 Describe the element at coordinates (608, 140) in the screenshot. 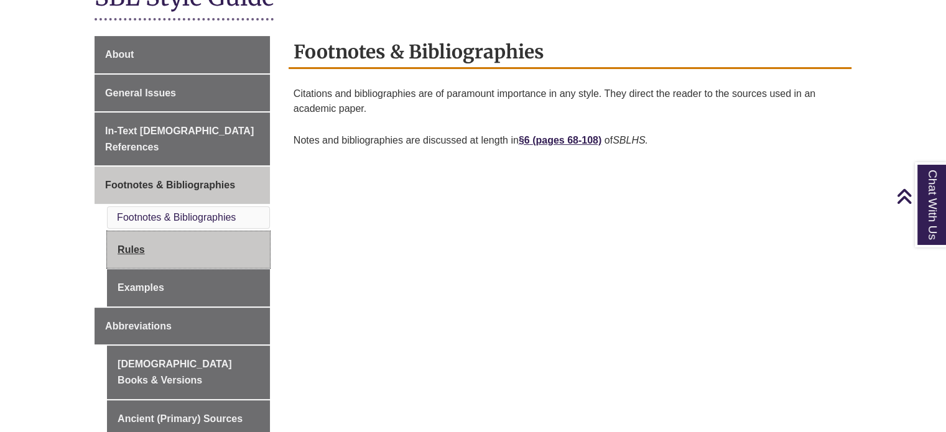

I see `span: of` at that location.